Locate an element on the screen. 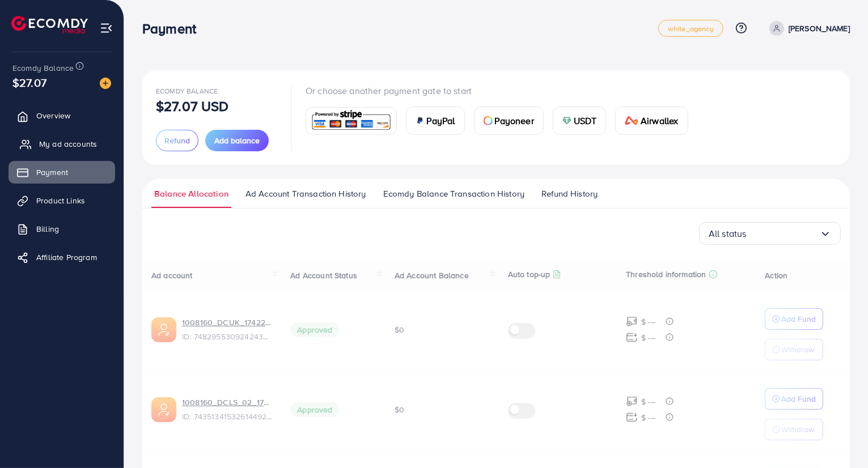 The image size is (868, 468). span: Payment is located at coordinates (52, 172).